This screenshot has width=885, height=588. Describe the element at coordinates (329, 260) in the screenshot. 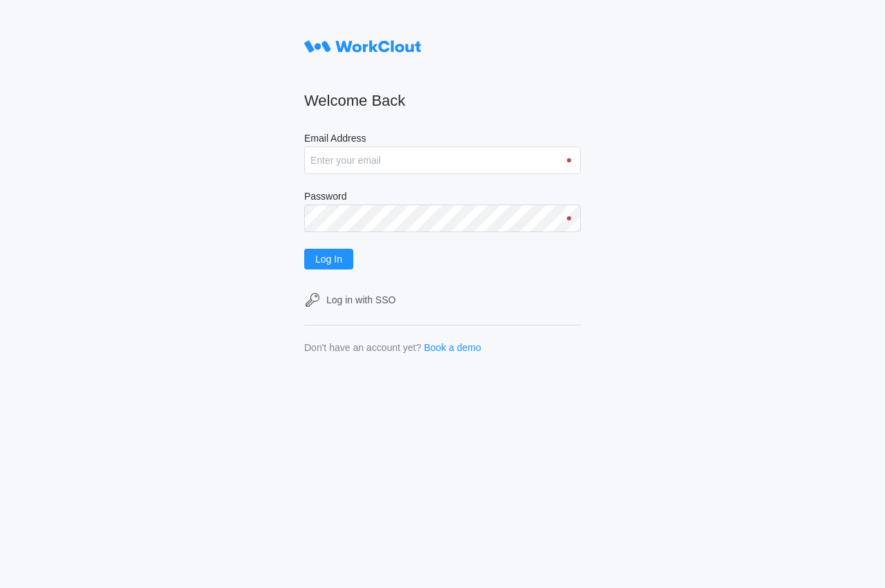

I see `span: Log In` at that location.